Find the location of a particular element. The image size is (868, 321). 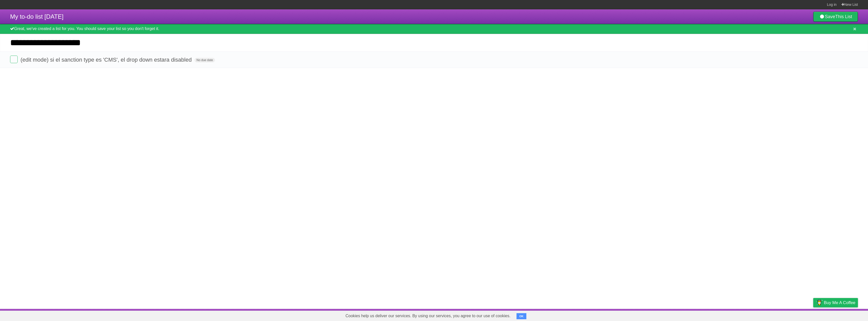

button: OK is located at coordinates (521, 316).